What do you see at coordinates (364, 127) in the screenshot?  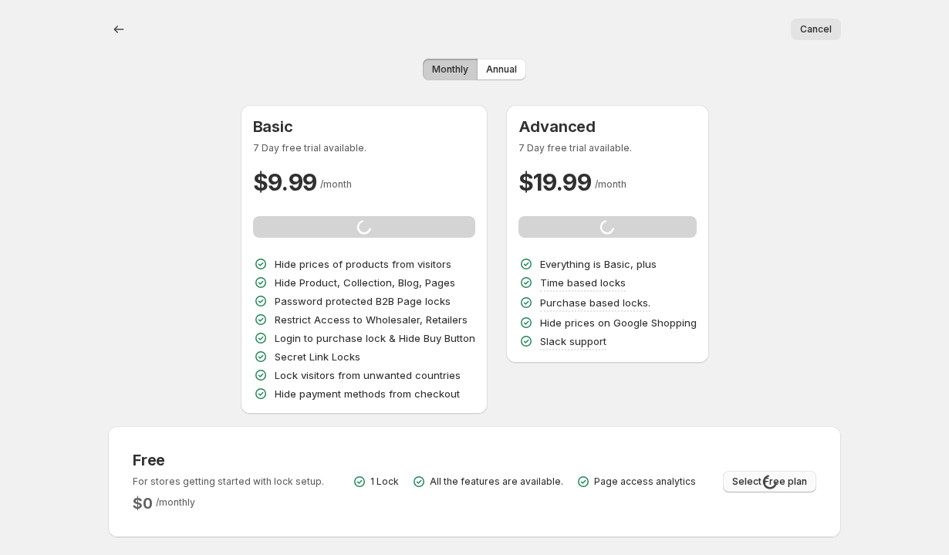 I see `h3: Basic` at bounding box center [364, 127].